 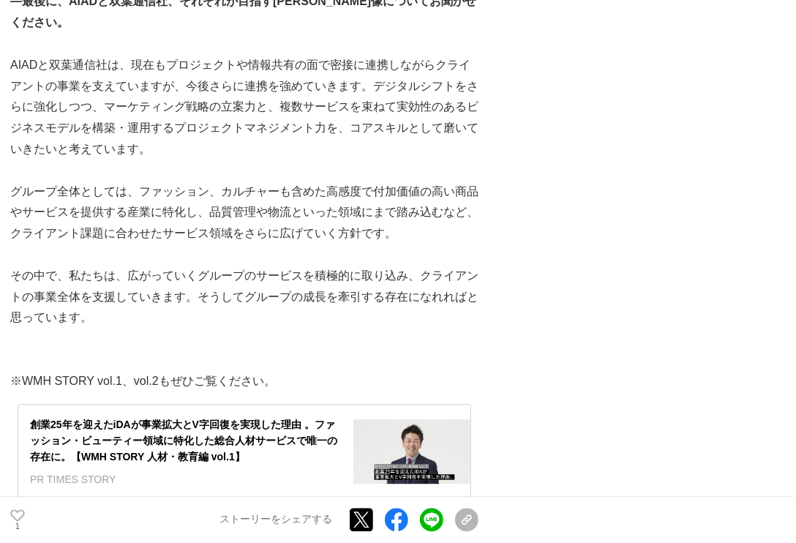 I want to click on p: グループ全体としては、ファッション、カルチャーも含めた高感度で付加価値の高い商品やサービスを提供する産業に特化し、品質管理や物流といった領域にまで踏み込むなど、クライアント課題に合わせたサービス..., so click(x=244, y=213).